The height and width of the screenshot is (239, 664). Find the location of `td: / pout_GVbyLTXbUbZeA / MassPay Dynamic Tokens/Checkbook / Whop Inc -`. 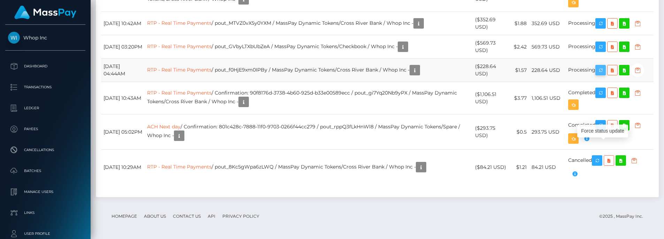

td: / pout_GVbyLTXbUbZeA / MassPay Dynamic Tokens/Checkbook / Whop Inc - is located at coordinates (308, 47).